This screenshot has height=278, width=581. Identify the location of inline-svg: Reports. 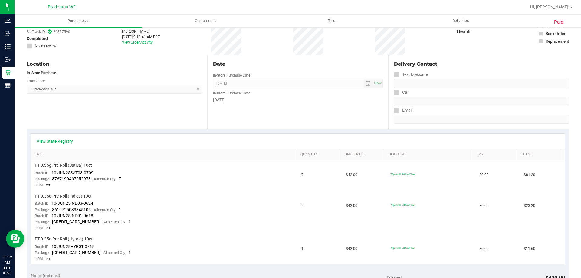
(8, 86).